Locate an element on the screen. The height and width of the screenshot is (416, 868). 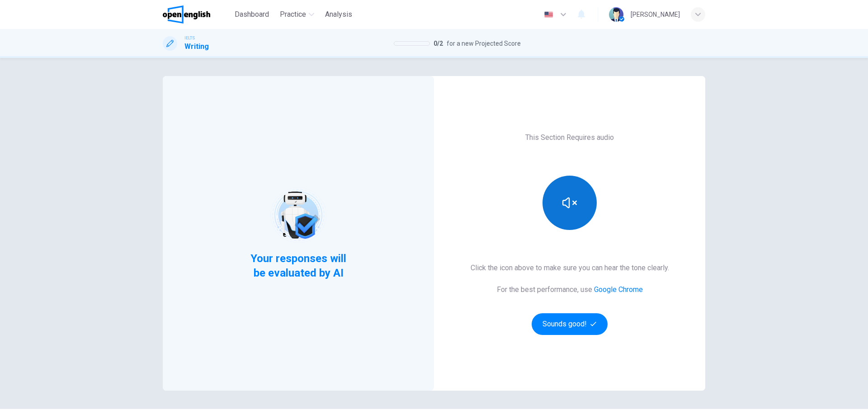
img: Profile picture is located at coordinates (616, 15).